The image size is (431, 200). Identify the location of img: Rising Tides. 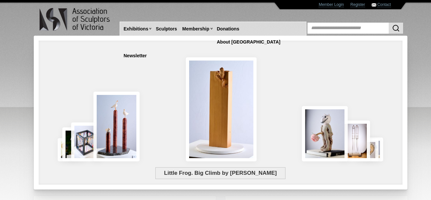
(117, 126).